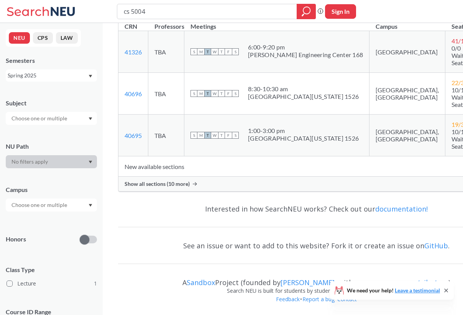 The height and width of the screenshot is (315, 463). What do you see at coordinates (51, 61) in the screenshot?
I see `div: Semesters` at bounding box center [51, 61].